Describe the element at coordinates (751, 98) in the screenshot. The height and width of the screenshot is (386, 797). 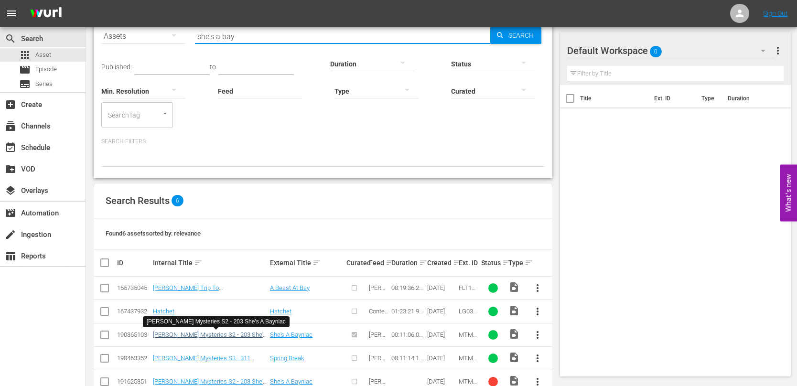
I see `th: Duration` at that location.